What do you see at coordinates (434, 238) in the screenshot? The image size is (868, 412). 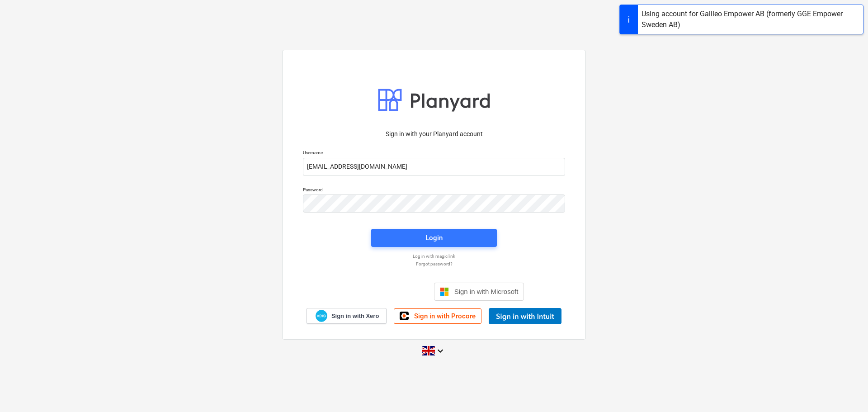 I see `button: Login` at bounding box center [434, 238].